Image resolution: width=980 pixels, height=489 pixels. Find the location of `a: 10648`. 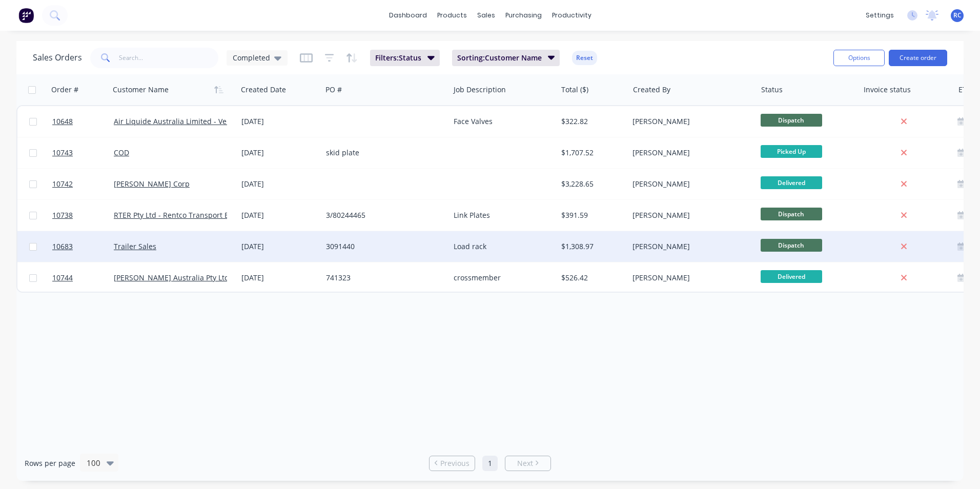

a: 10648 is located at coordinates (83, 121).